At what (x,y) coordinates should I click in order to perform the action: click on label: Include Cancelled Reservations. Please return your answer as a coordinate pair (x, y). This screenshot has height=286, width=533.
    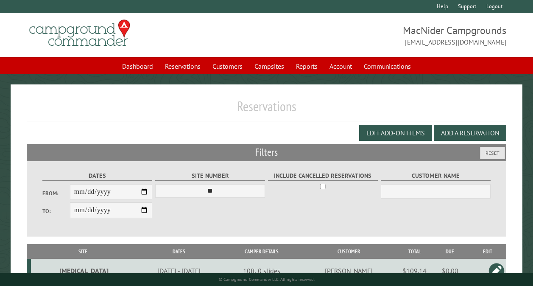
    Looking at the image, I should click on (323, 176).